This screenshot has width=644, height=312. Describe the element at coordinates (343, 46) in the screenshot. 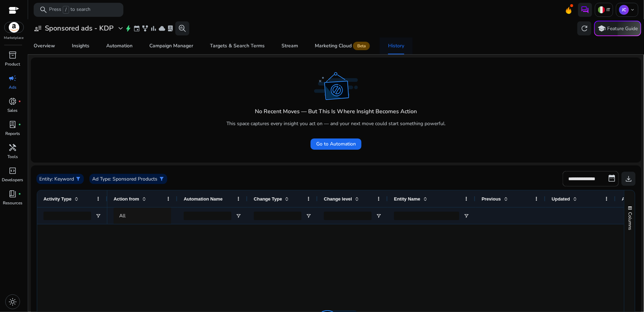

I see `div: Marketing Cloud` at that location.